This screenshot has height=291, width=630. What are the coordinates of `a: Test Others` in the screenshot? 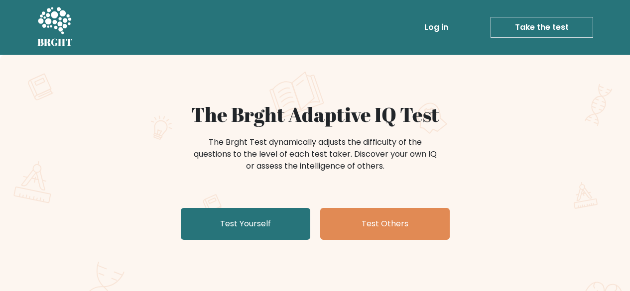 It's located at (385, 224).